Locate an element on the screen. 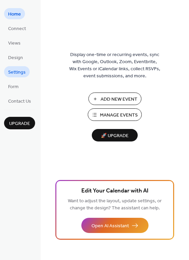 The image size is (189, 260). span: Design is located at coordinates (16, 58).